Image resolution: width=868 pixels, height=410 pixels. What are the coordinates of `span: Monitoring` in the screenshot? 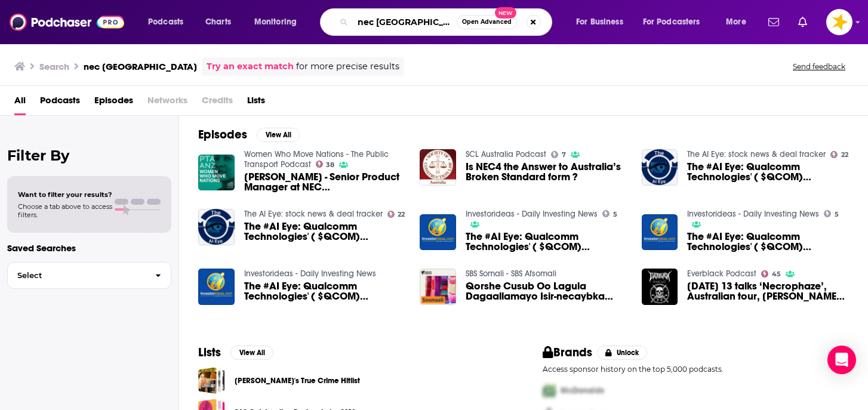 It's located at (275, 22).